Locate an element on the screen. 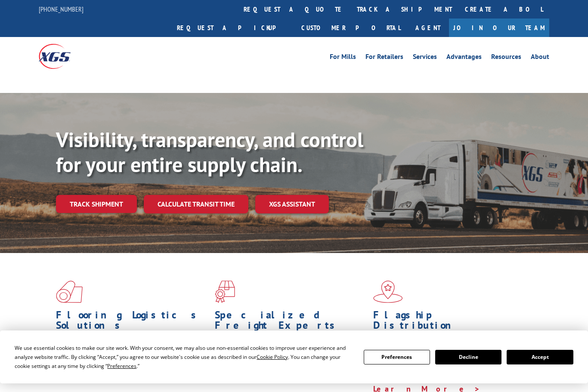 Image resolution: width=588 pixels, height=392 pixels. a: For Retailers is located at coordinates (384, 58).